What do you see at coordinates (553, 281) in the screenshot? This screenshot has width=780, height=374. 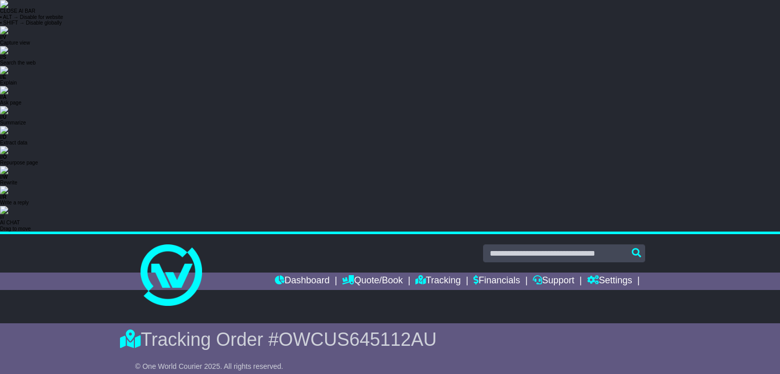 I see `a: Support` at bounding box center [553, 281].